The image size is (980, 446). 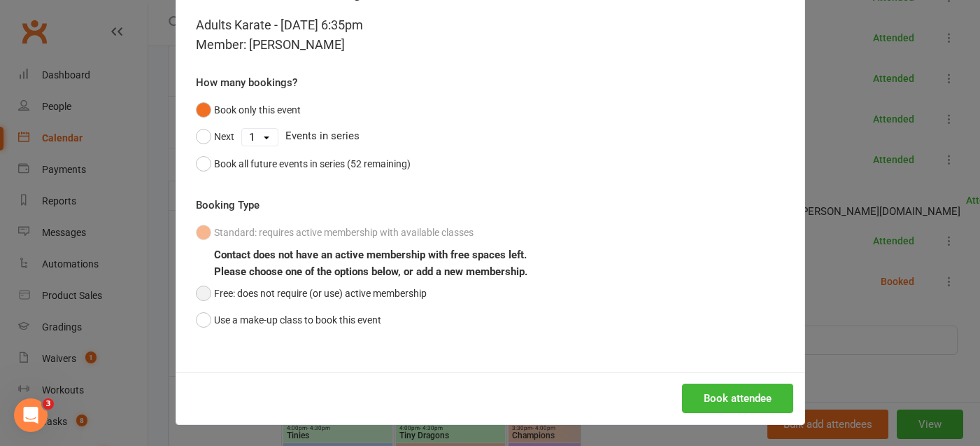 I want to click on button: Use a make-up class to book this event, so click(x=288, y=319).